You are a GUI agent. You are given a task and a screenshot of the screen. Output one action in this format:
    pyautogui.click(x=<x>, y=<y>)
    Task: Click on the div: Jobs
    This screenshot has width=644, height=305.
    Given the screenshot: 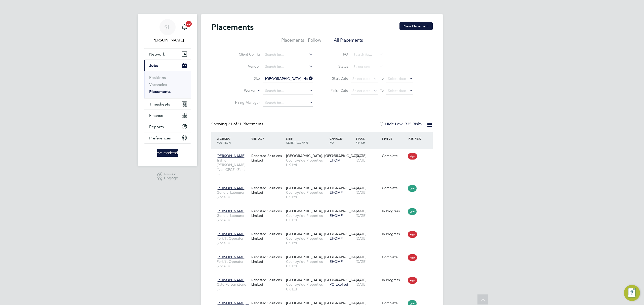 What is the action you would take?
    pyautogui.click(x=167, y=84)
    